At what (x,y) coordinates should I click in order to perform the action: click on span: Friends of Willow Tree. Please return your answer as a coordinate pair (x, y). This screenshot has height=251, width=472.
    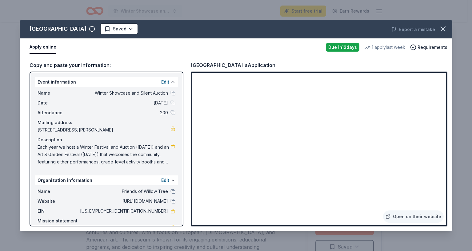
    Looking at the image, I should click on (123, 192).